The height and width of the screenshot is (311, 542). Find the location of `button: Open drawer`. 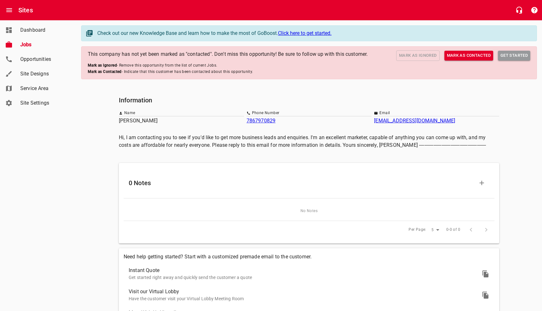

button: Open drawer is located at coordinates (9, 10).